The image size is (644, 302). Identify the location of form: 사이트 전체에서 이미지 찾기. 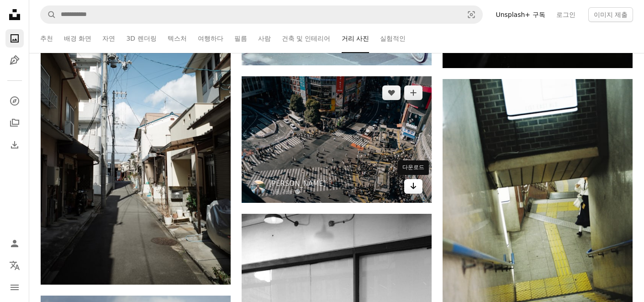
(261, 15).